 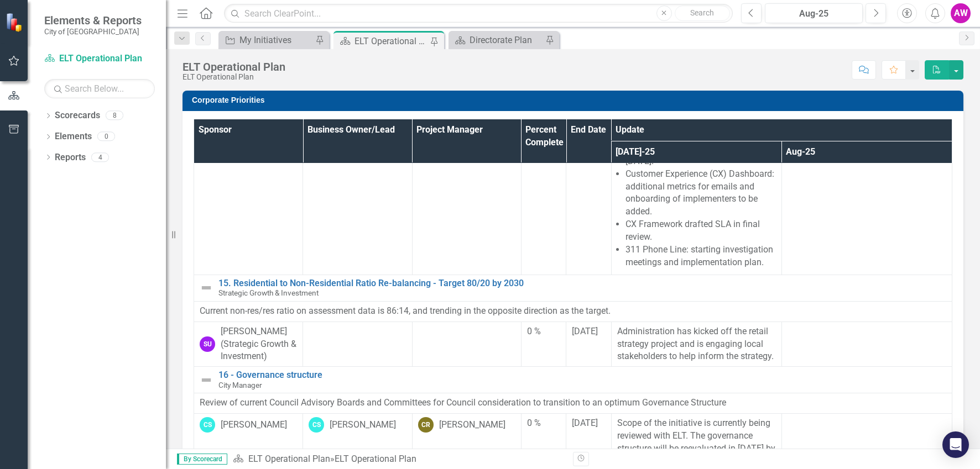 I want to click on a: 16 - Governance structure, so click(x=582, y=375).